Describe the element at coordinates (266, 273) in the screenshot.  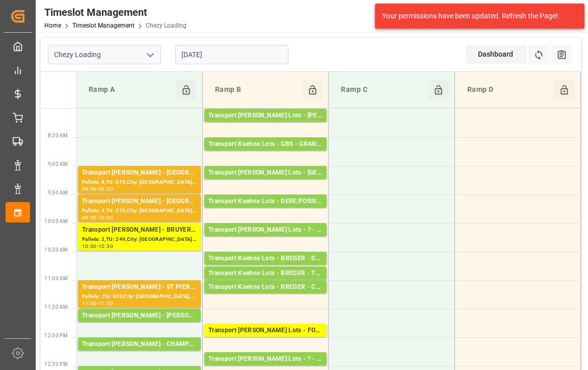
I see `div: Transport Kuehne Lots - BREGER - TOUL` at that location.